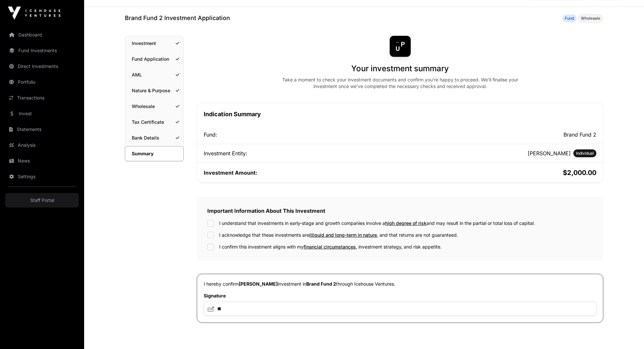  What do you see at coordinates (154, 138) in the screenshot?
I see `a: Bank Details` at bounding box center [154, 138].